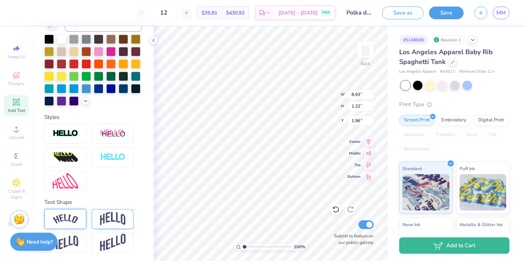  Describe the element at coordinates (501, 13) in the screenshot. I see `span: MM` at that location.